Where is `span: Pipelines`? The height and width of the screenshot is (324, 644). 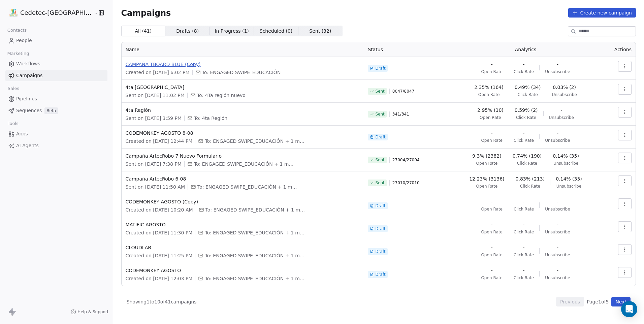 span: Pipelines is located at coordinates (27, 99).